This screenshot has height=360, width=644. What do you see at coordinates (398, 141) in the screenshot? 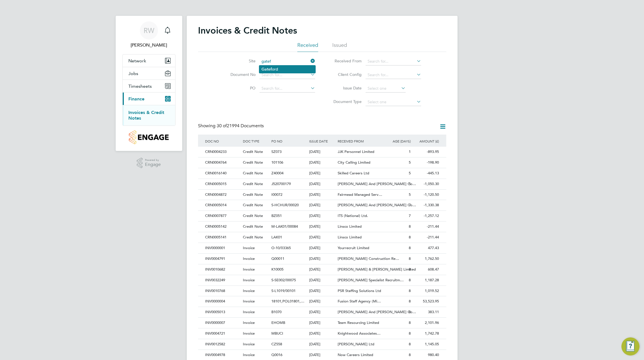
I see `div: AGE (DAYS)` at bounding box center [398, 141].